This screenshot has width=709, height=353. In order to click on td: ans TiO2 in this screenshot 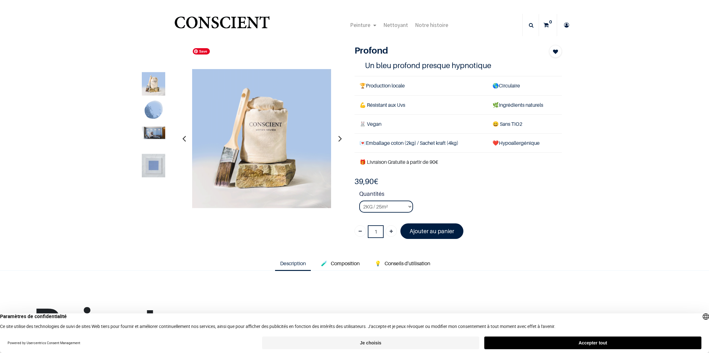, I will do `click(524, 124)`.